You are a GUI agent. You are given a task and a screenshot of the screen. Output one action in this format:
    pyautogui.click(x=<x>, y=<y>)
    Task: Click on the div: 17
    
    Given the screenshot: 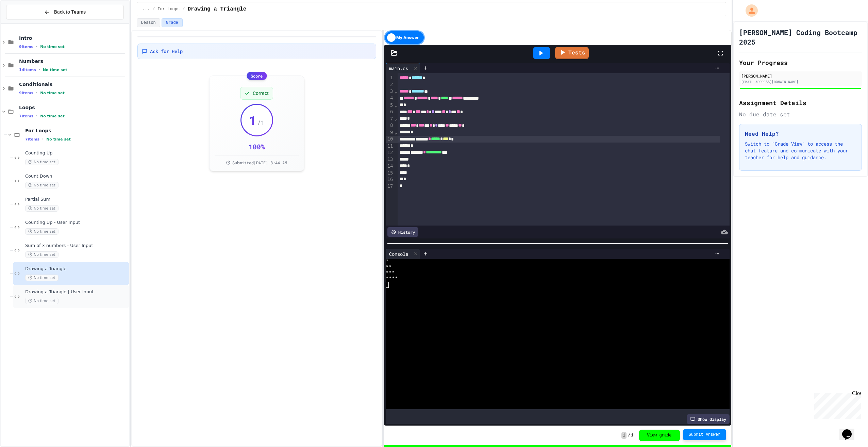 What is the action you would take?
    pyautogui.click(x=390, y=187)
    